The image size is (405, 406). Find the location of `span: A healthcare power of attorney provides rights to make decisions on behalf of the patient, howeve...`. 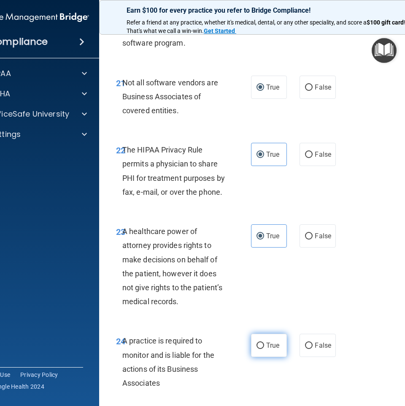

span: A healthcare power of attorney provides rights to make decisions on behalf of the patient, howeve... is located at coordinates (172, 266).